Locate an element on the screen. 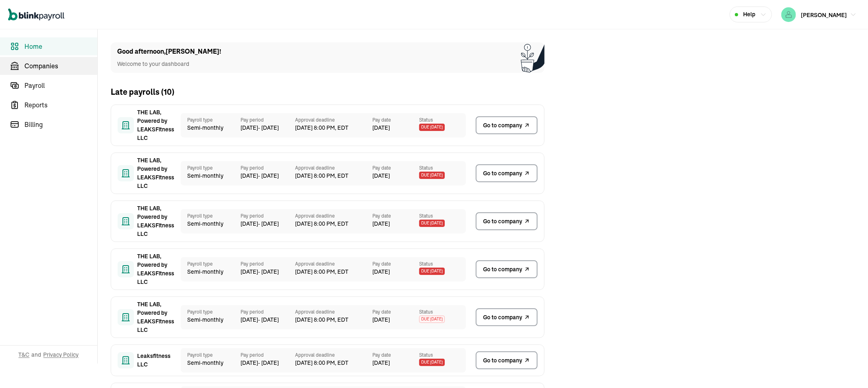 The height and width of the screenshot is (388, 868). img: Plant illustration is located at coordinates (533, 57).